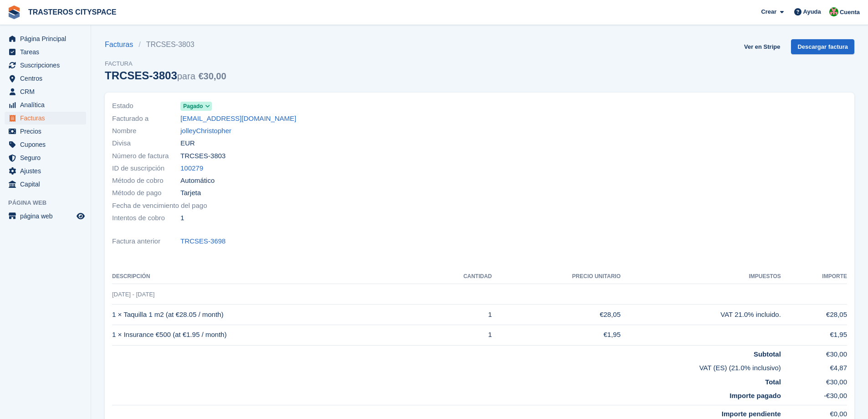  Describe the element at coordinates (203, 241) in the screenshot. I see `a: TRCSES-3698` at that location.